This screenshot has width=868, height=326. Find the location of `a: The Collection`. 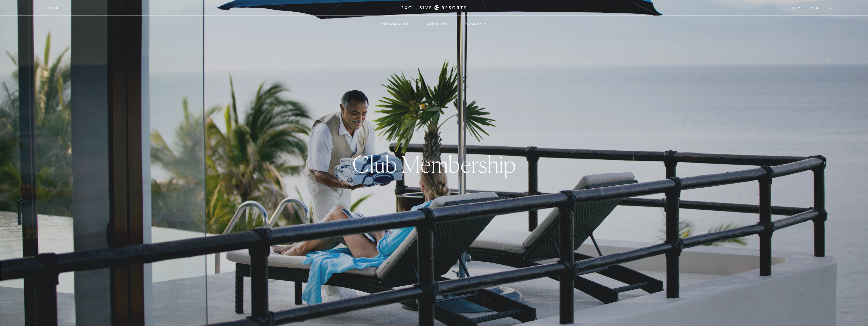

a: The Collection is located at coordinates (395, 24).